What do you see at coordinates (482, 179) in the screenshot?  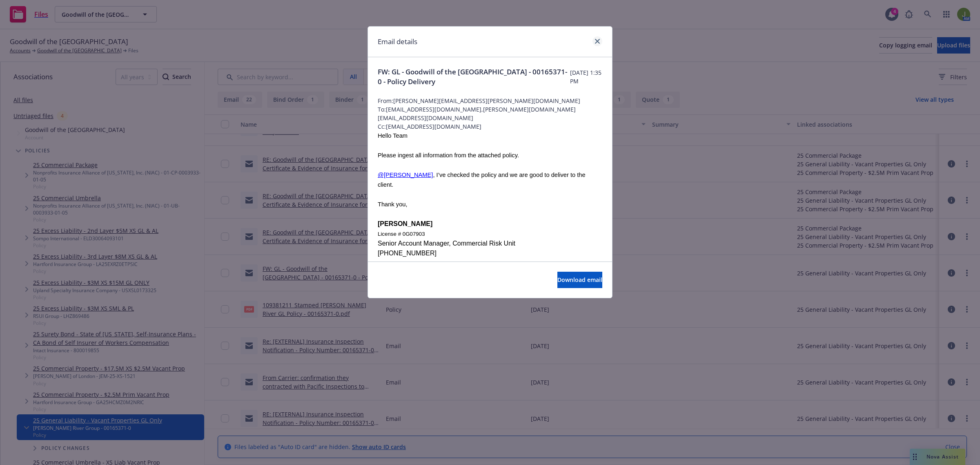 I see `span: , I’ve checked the policy and we are good to deliver to the client.` at bounding box center [482, 179].